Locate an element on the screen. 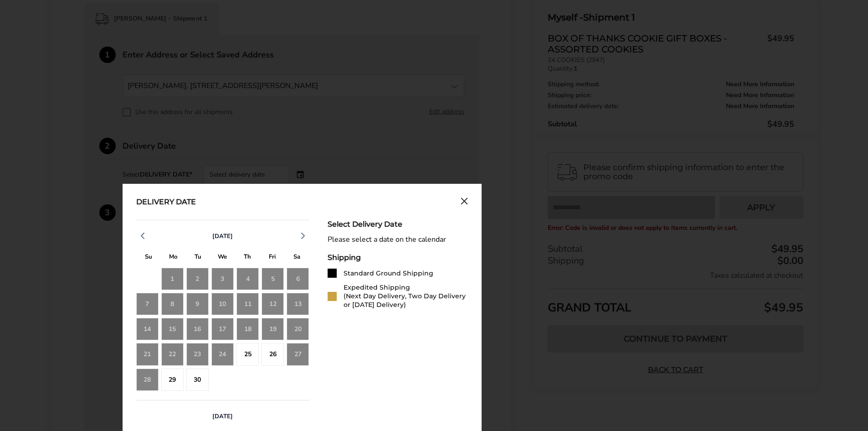  button: Close calendar is located at coordinates (465, 203).